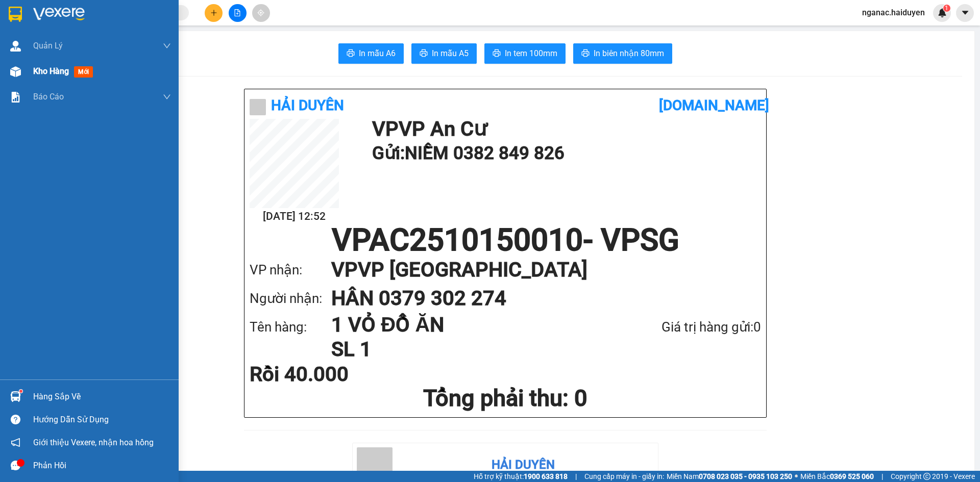  I want to click on span: Báo cáo, so click(49, 96).